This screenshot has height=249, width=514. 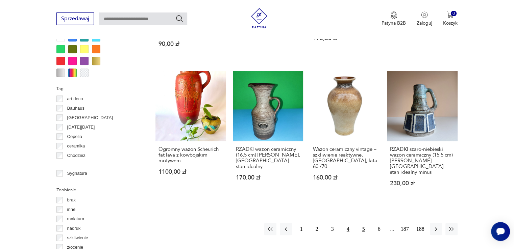 I want to click on img: Patyna - sklep z meblami i dekoracjami vintage, so click(x=259, y=18).